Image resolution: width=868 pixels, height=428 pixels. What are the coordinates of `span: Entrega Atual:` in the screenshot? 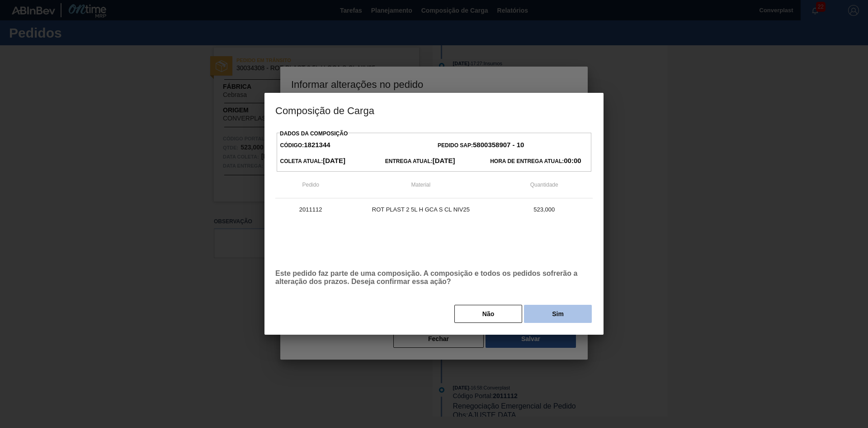 It's located at (420, 161).